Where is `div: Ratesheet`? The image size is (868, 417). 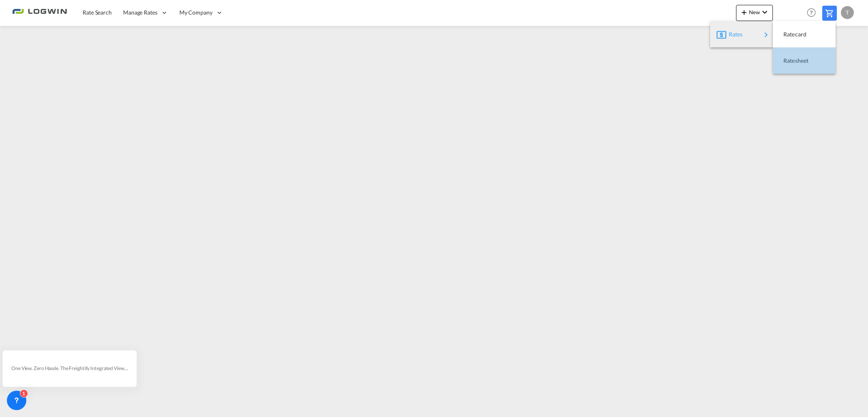
div: Ratesheet is located at coordinates (804, 61).